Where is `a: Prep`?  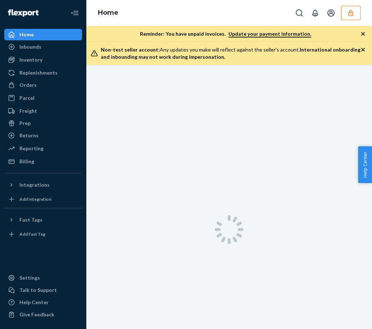
a: Prep is located at coordinates (43, 123).